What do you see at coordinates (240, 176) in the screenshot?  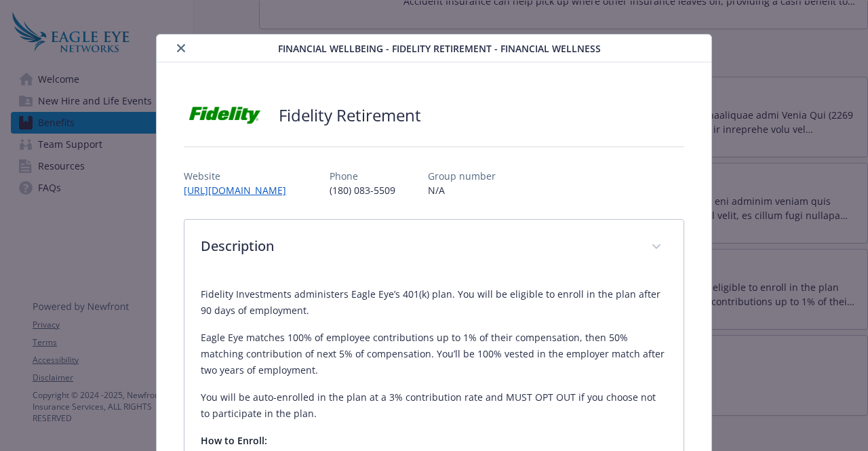 I see `p: Website` at bounding box center [240, 176].